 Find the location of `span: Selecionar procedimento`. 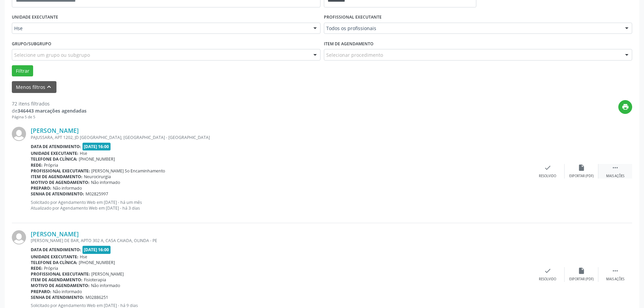

span: Selecionar procedimento is located at coordinates (354, 55).